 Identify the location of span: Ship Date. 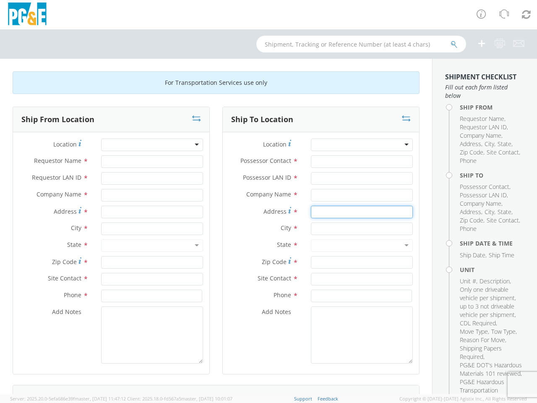
(473, 255).